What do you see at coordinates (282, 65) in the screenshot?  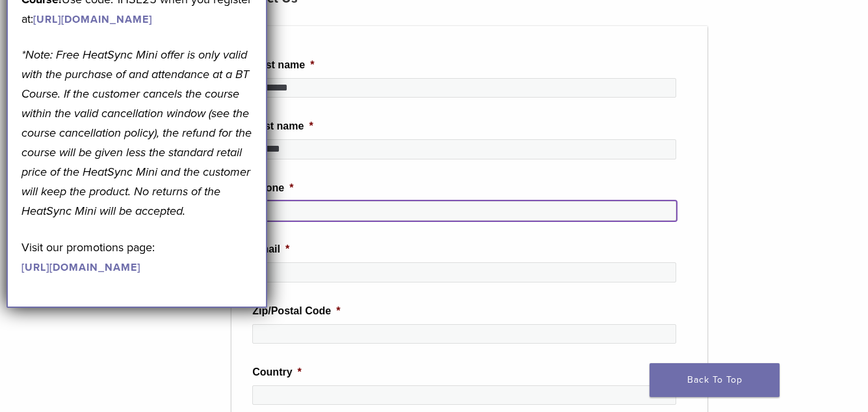 I see `label: First name` at bounding box center [282, 65].